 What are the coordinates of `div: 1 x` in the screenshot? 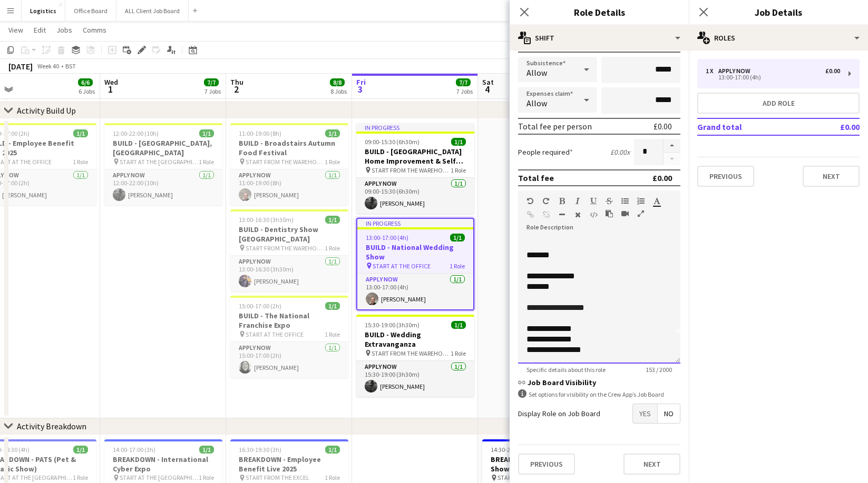 It's located at (712, 71).